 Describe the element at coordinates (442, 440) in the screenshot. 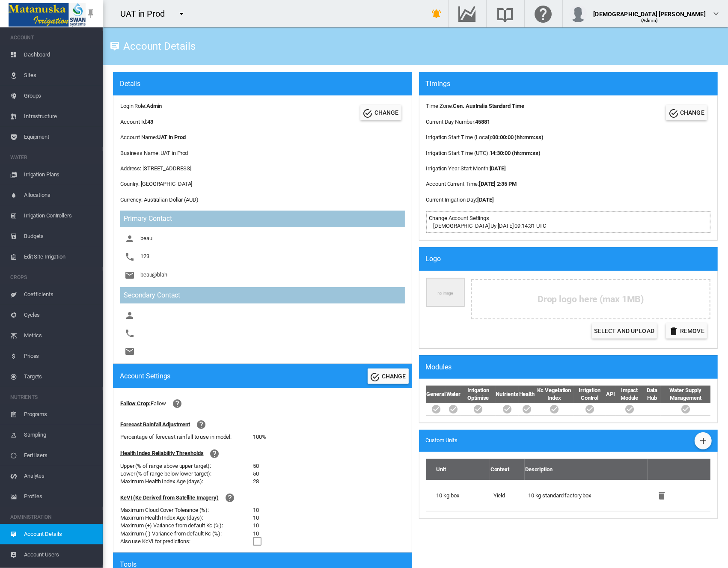

I see `span: Custom Units` at that location.